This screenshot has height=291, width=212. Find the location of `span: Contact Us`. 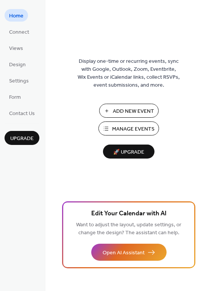

span: Contact Us is located at coordinates (22, 113).